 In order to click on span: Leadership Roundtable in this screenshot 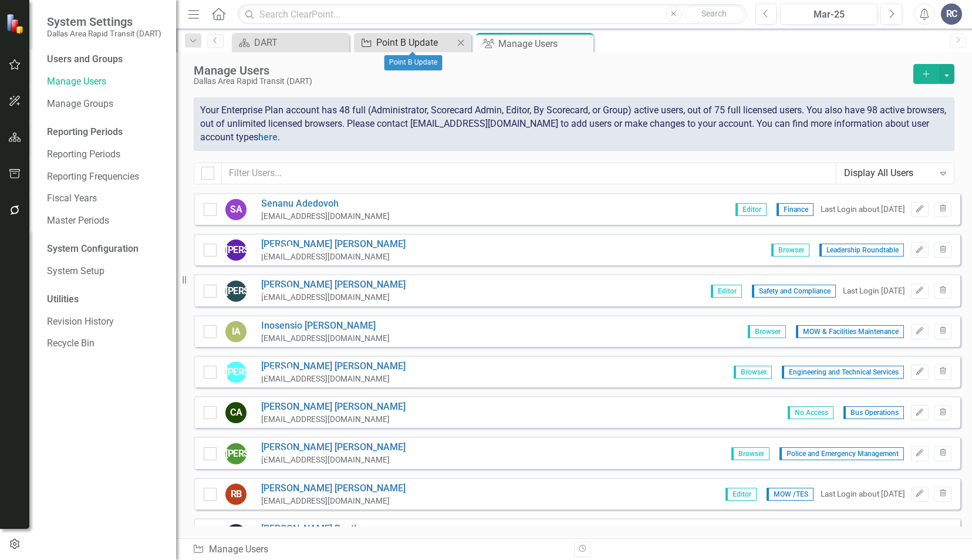, I will do `click(862, 250)`.